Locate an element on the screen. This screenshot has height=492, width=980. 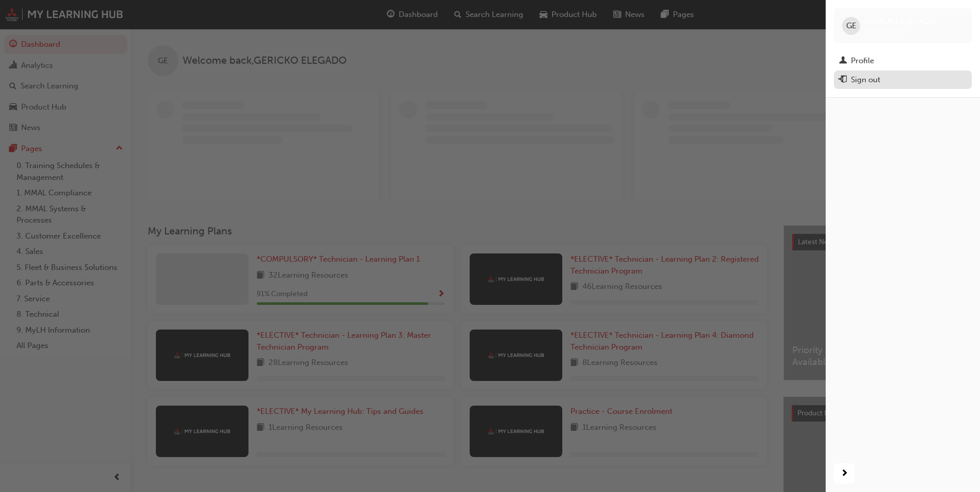
span: exit-icon is located at coordinates (843, 80).